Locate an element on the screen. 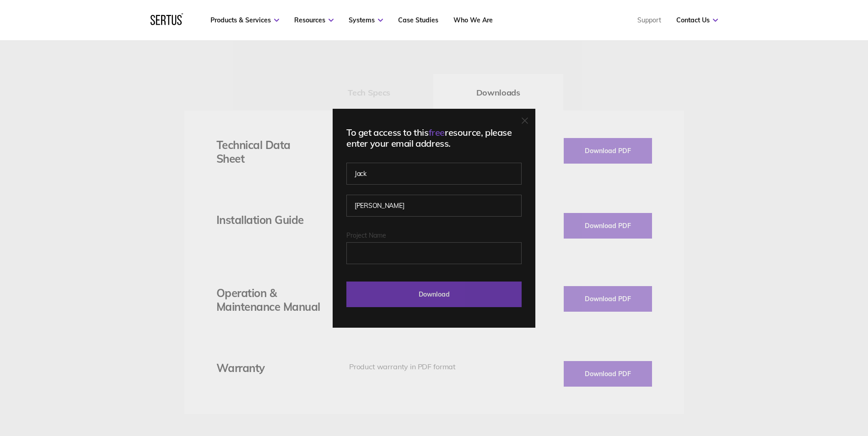 Image resolution: width=868 pixels, height=436 pixels. div: Chat Widget is located at coordinates (845, 414).